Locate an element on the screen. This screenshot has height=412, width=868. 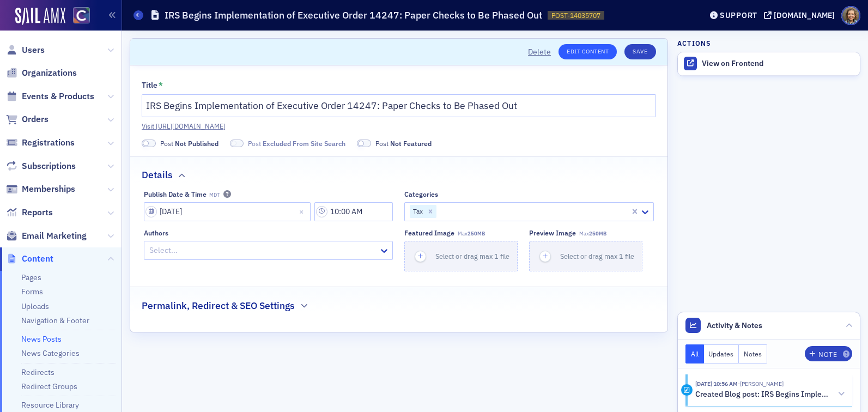
a: Events & Products is located at coordinates (50, 96).